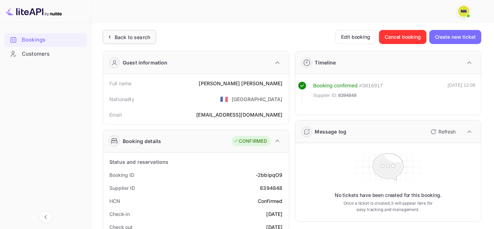 The height and width of the screenshot is (229, 494). Describe the element at coordinates (122, 187) in the screenshot. I see `div: Supplier ID` at that location.